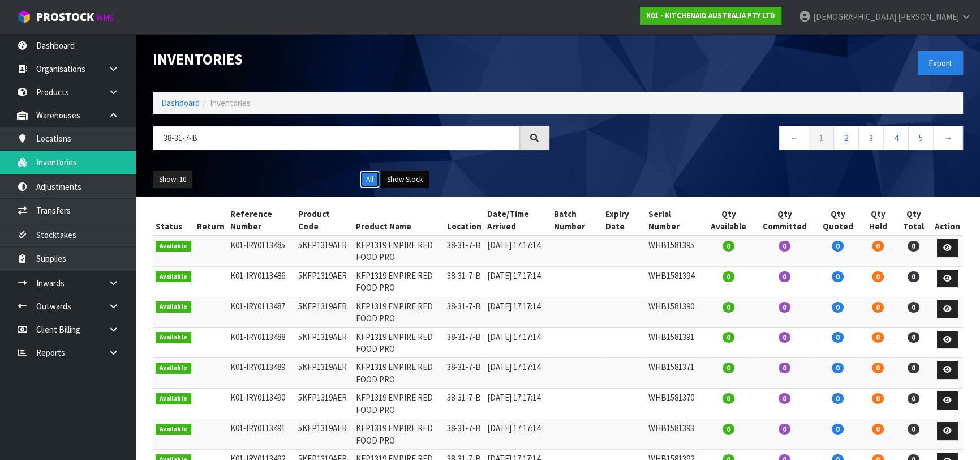  I want to click on th: Qty Total, so click(914, 220).